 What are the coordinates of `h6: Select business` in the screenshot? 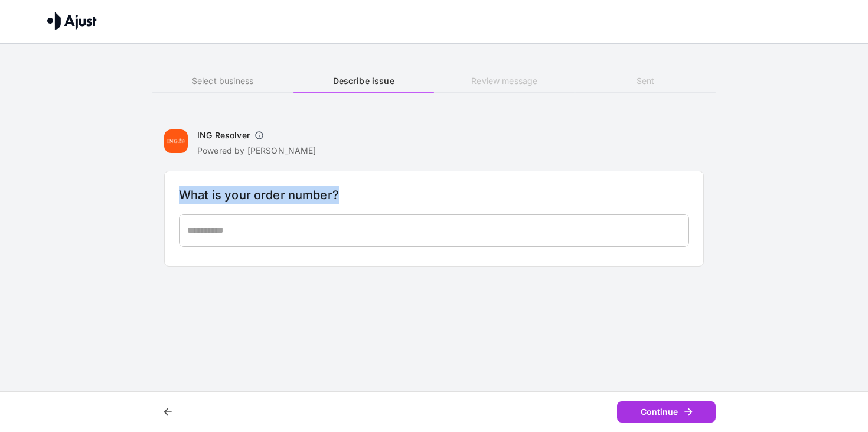 It's located at (222, 81).